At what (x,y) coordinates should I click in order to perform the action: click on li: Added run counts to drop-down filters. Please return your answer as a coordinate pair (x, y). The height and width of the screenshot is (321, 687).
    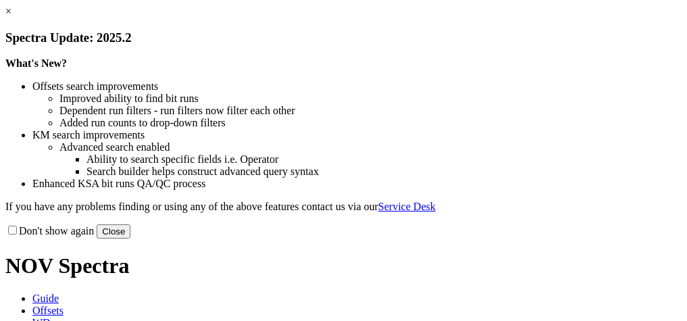
    Looking at the image, I should click on (370, 123).